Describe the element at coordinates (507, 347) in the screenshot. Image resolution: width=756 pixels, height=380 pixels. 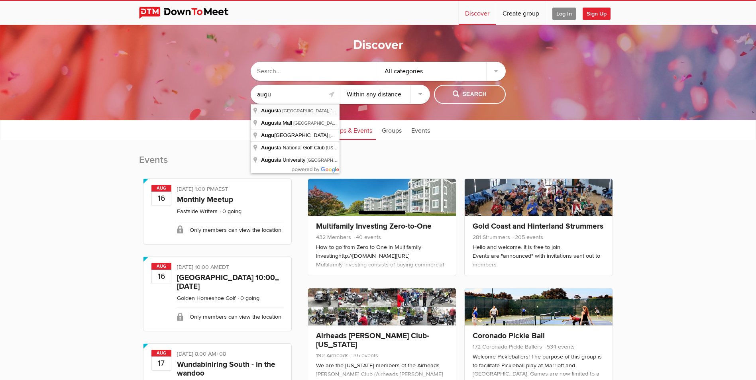
I see `span: 172 Coronado Pickle Ballers` at that location.